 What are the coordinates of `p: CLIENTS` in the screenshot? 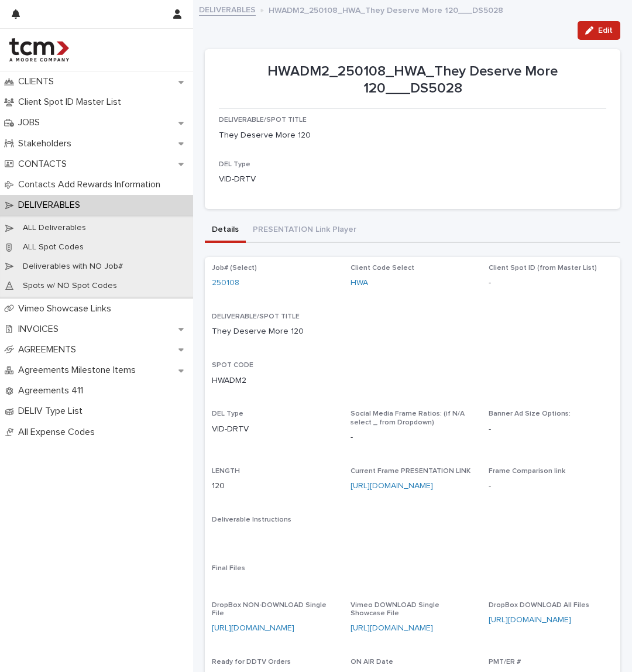 It's located at (38, 81).